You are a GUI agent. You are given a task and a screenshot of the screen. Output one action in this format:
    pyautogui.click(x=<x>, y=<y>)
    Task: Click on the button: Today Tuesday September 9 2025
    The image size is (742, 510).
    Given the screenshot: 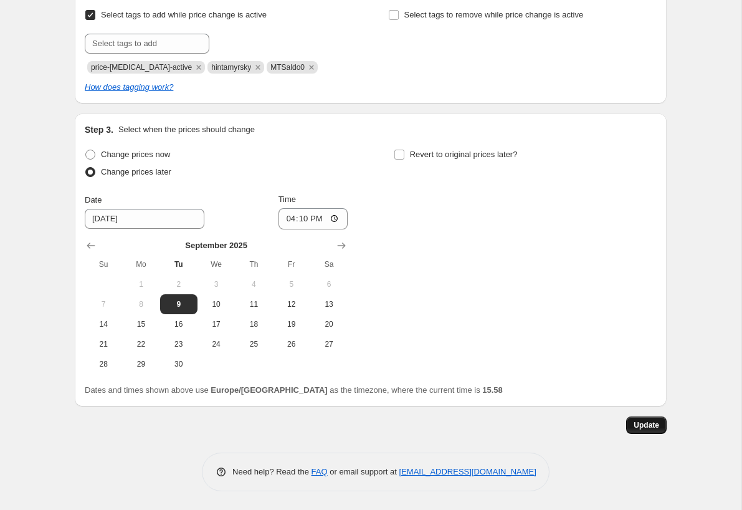 What is the action you would take?
    pyautogui.click(x=179, y=304)
    